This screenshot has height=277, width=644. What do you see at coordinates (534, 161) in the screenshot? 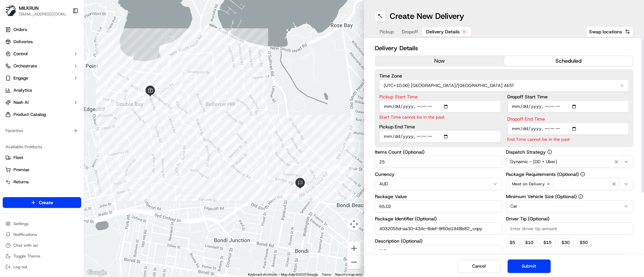
I see `span: Dynamic - (DD + Uber)` at bounding box center [534, 161].